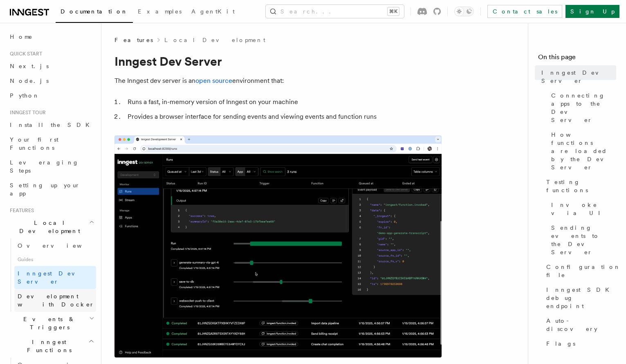  What do you see at coordinates (94, 11) in the screenshot?
I see `span: Documentation` at bounding box center [94, 11].